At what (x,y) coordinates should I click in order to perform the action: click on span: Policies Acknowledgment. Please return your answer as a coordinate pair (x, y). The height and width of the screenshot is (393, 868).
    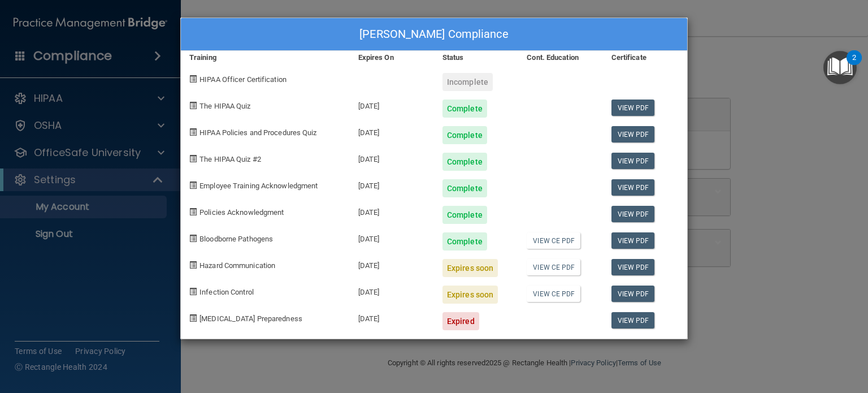
    Looking at the image, I should click on (241, 212).